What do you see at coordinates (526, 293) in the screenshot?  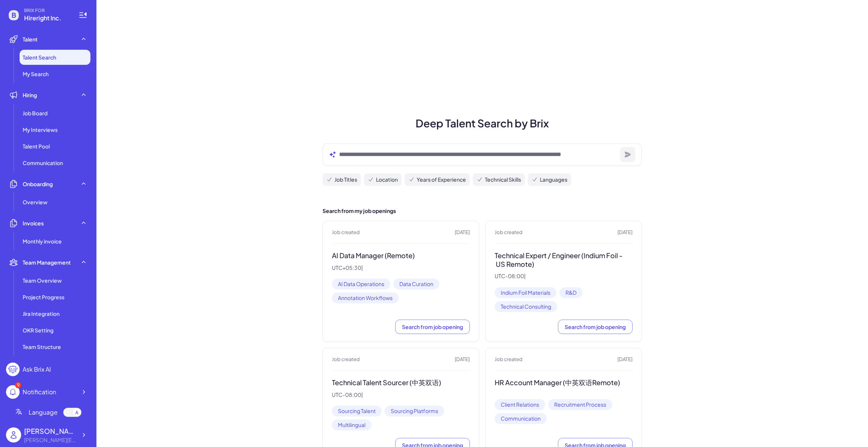 I see `span: Indium Foil Materials` at bounding box center [526, 293].